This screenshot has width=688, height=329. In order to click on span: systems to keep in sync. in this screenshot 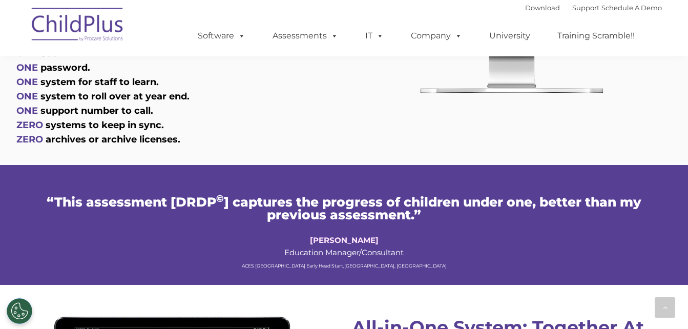, I will do `click(104, 125)`.